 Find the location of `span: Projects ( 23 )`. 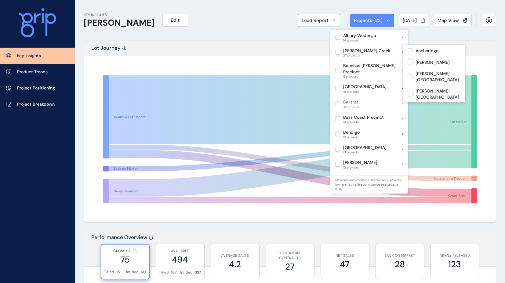

span: Projects ( 23 ) is located at coordinates (368, 20).